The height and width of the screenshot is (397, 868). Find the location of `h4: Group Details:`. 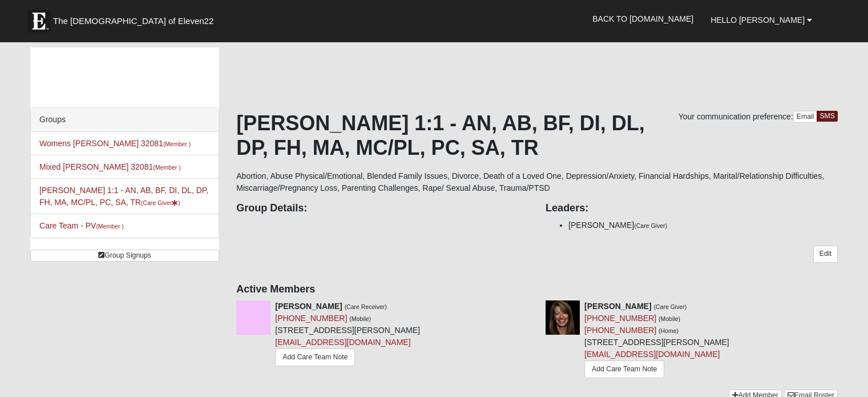

h4: Group Details: is located at coordinates (382, 209).